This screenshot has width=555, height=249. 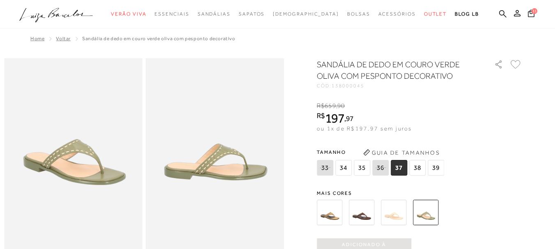 What do you see at coordinates (37, 39) in the screenshot?
I see `a: Home` at bounding box center [37, 39].